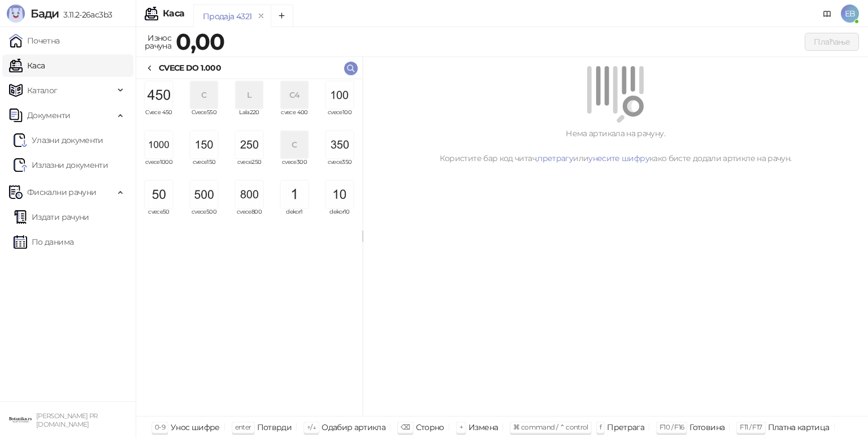  I want to click on button: remove, so click(261, 16).